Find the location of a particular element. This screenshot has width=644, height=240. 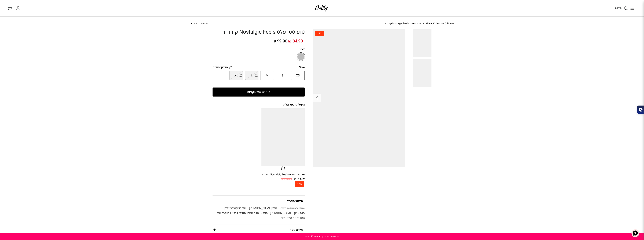

span: S is located at coordinates (282, 76).